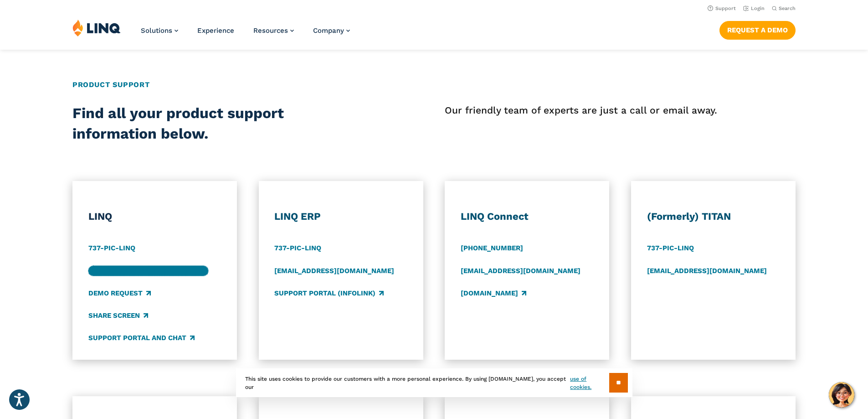 The width and height of the screenshot is (868, 419). Describe the element at coordinates (787, 8) in the screenshot. I see `span: Search` at that location.